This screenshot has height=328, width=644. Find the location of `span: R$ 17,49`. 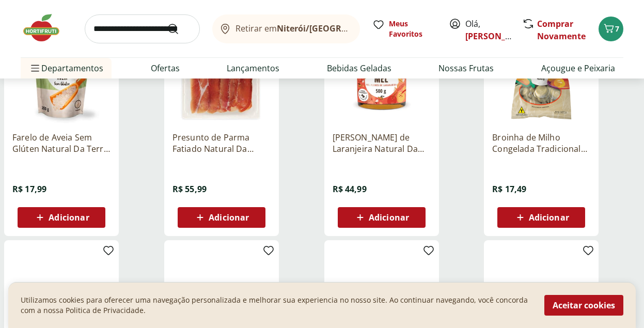

span: R$ 17,49 is located at coordinates (509, 189).